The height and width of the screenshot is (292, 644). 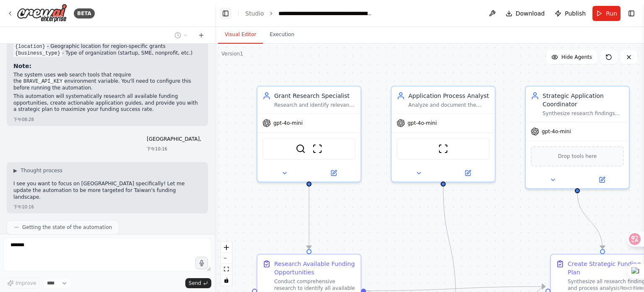 What do you see at coordinates (570, 13) in the screenshot?
I see `button: Publish` at bounding box center [570, 13].